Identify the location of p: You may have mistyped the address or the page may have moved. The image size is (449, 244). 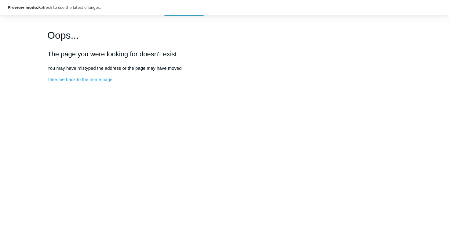
(224, 68).